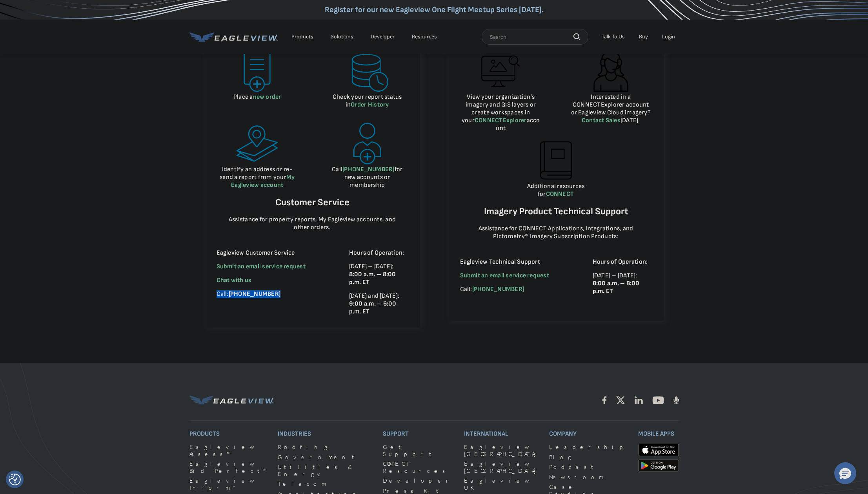 The height and width of the screenshot is (494, 868). Describe the element at coordinates (234, 280) in the screenshot. I see `span: Chat with us` at that location.